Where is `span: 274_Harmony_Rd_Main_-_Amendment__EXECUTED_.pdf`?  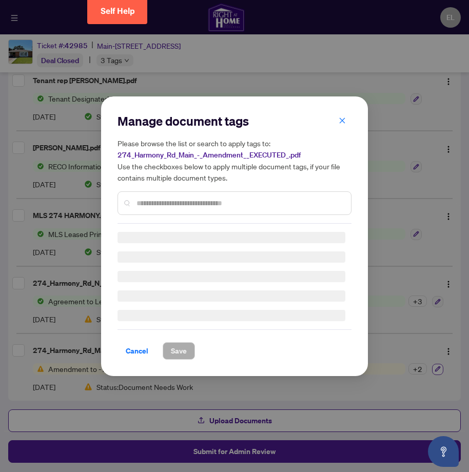
span: 274_Harmony_Rd_Main_-_Amendment__EXECUTED_.pdf is located at coordinates (209, 155).